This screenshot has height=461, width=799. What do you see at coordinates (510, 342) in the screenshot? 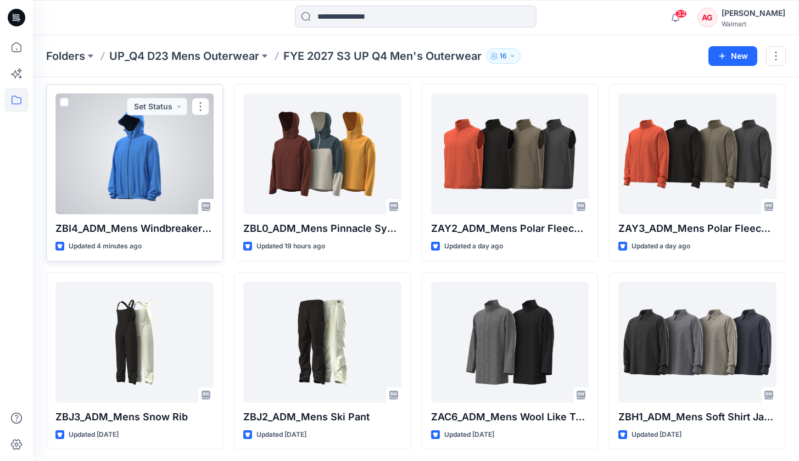
I see `a: ZAC6_ADM_Mens Wool Like Top Coat` at bounding box center [510, 342].